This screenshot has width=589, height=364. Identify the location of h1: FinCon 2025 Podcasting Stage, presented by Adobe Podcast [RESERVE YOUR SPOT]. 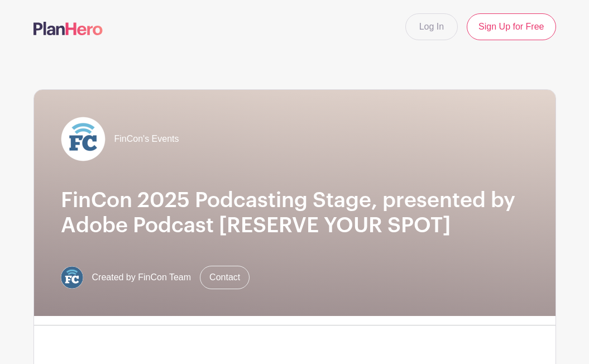
(295, 213).